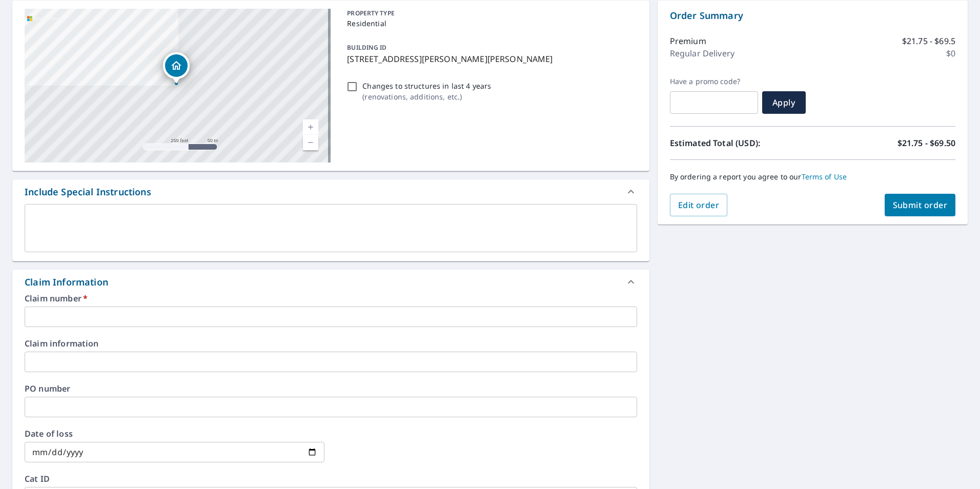 The width and height of the screenshot is (980, 489). Describe the element at coordinates (824, 177) in the screenshot. I see `a: Terms of Use` at that location.